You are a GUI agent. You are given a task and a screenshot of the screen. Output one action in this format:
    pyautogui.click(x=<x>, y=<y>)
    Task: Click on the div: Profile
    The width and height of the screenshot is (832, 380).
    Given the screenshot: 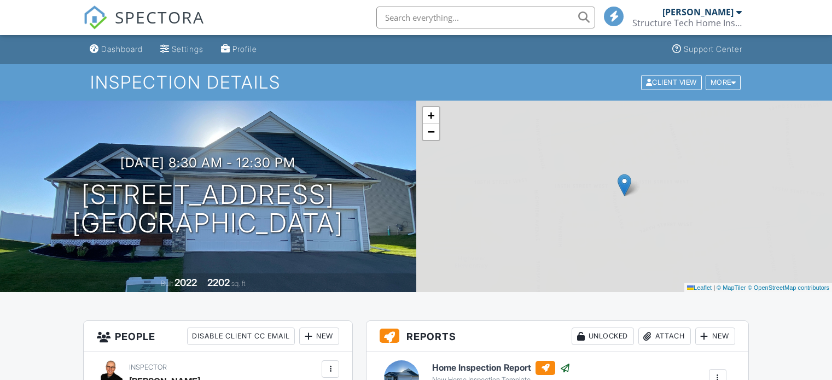 What is the action you would take?
    pyautogui.click(x=244, y=49)
    